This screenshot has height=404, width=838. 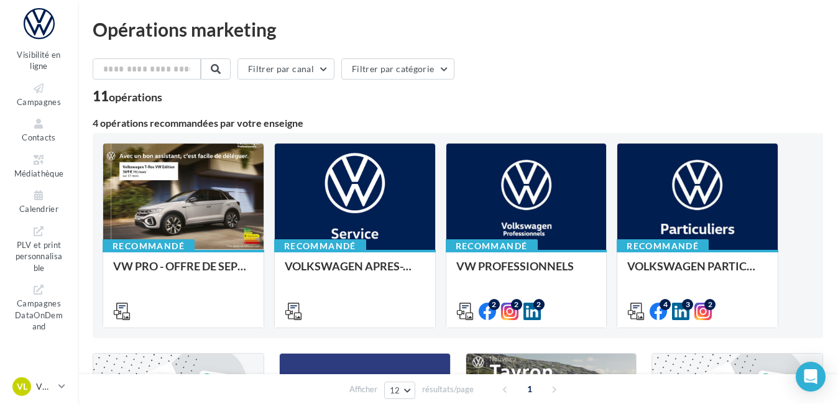 I want to click on button: Filtrer par catégorie, so click(x=398, y=69).